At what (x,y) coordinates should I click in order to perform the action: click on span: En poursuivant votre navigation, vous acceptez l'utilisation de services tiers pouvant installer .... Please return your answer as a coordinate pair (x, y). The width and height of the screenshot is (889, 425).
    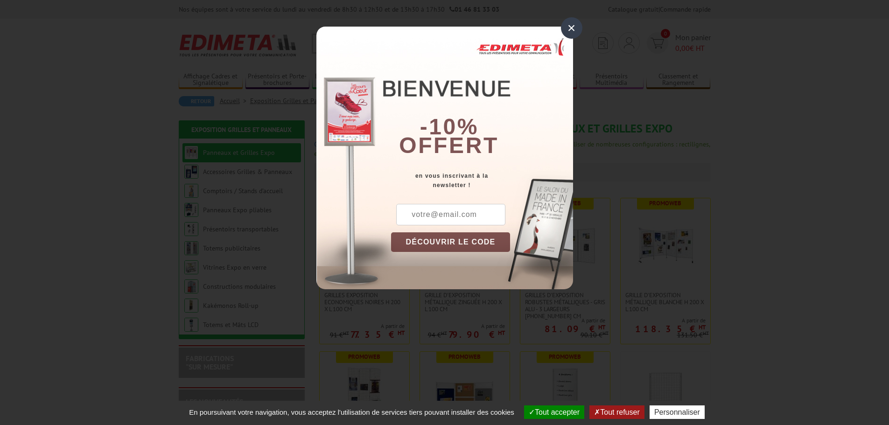
    Looking at the image, I should click on (351, 412).